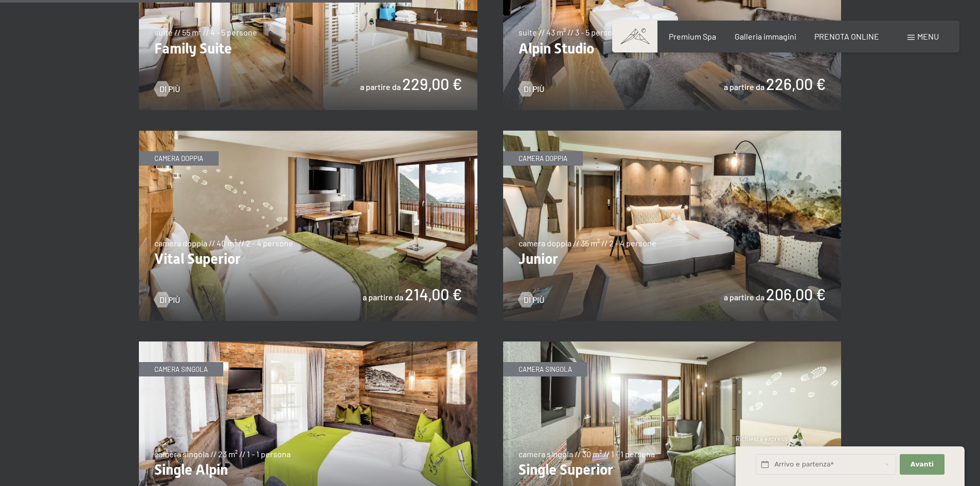  Describe the element at coordinates (308, 226) in the screenshot. I see `img: Vital Superior` at that location.